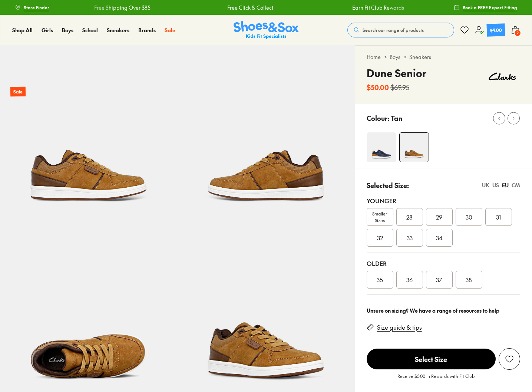  I want to click on span: 28, so click(409, 217).